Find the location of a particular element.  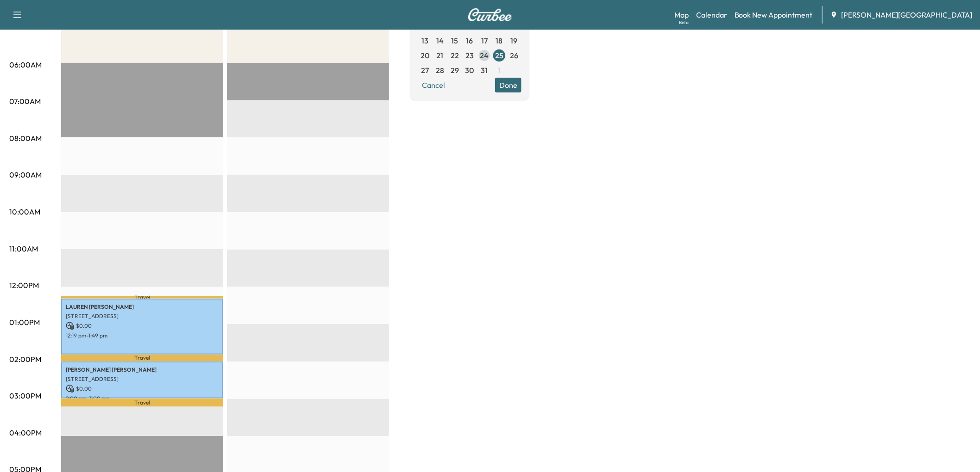

p: 10:00AM is located at coordinates (25, 212).